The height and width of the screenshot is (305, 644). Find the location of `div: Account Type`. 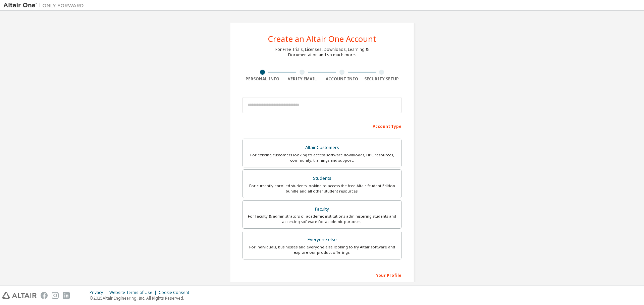

div: Account Type is located at coordinates (322, 126).